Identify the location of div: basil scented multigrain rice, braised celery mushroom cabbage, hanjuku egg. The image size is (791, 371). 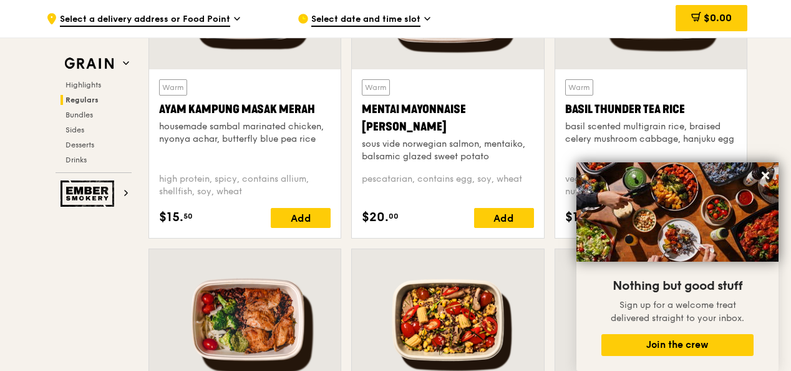
(651, 133).